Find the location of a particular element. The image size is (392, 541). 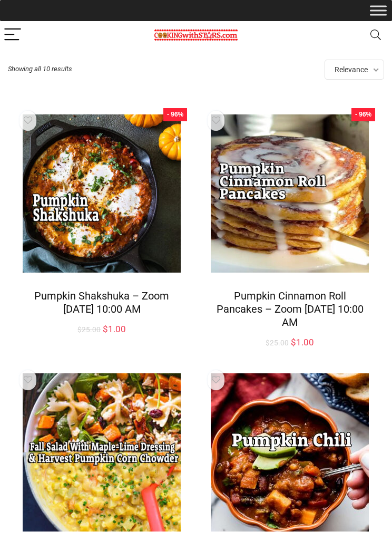

span: Relevance is located at coordinates (351, 69).